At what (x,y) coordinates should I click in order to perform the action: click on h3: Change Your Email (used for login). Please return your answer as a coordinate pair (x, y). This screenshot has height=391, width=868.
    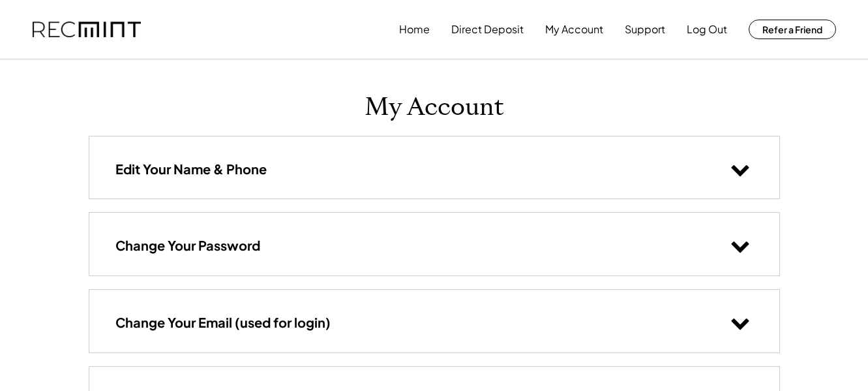
    Looking at the image, I should click on (223, 323).